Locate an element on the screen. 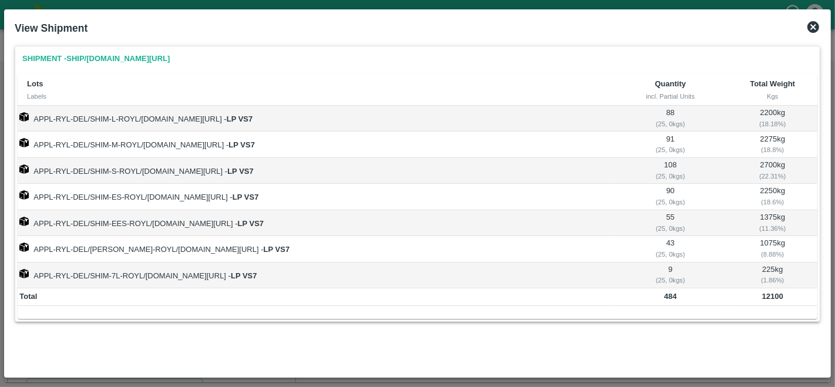  td: 9 is located at coordinates (670, 275).